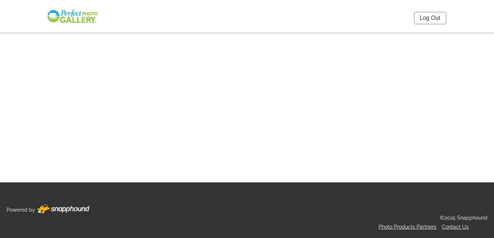  I want to click on img: Footer, so click(63, 209).